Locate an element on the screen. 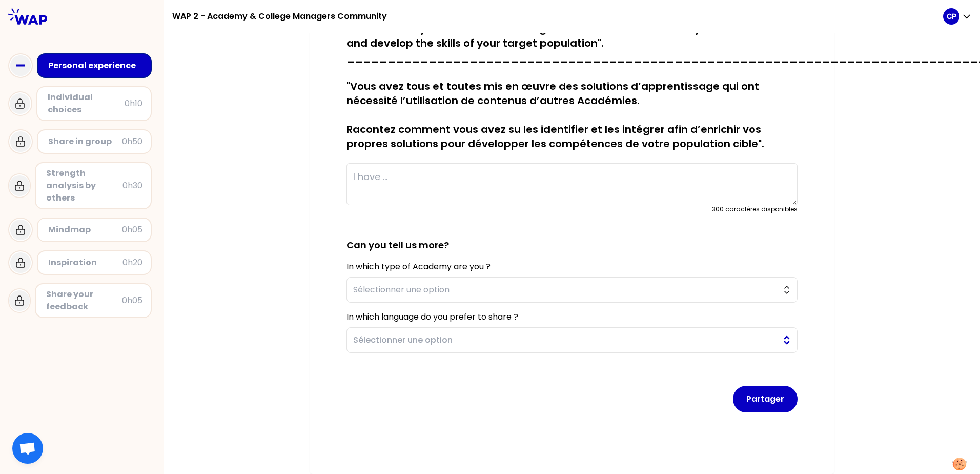 The height and width of the screenshot is (474, 980). div: Personal experience is located at coordinates (95, 66).